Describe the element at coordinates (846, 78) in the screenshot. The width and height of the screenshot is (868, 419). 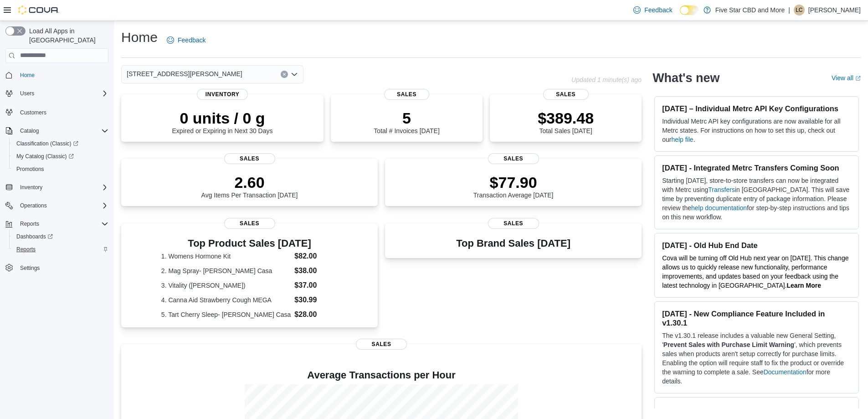
I see `a: View allExternal link` at that location.